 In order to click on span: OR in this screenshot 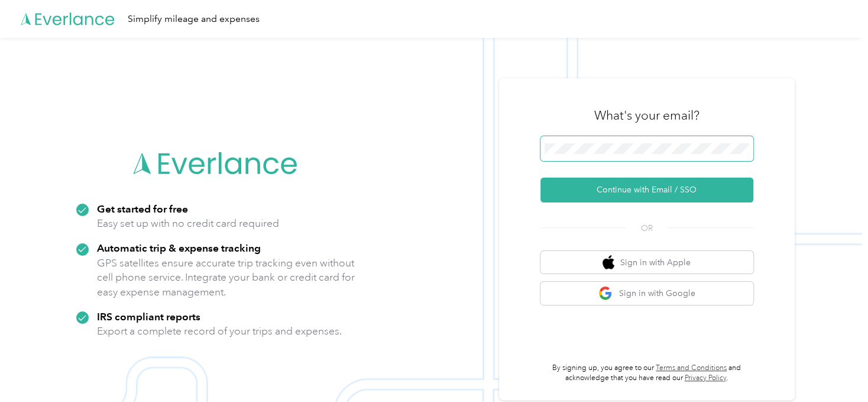, I will do `click(647, 228)`.